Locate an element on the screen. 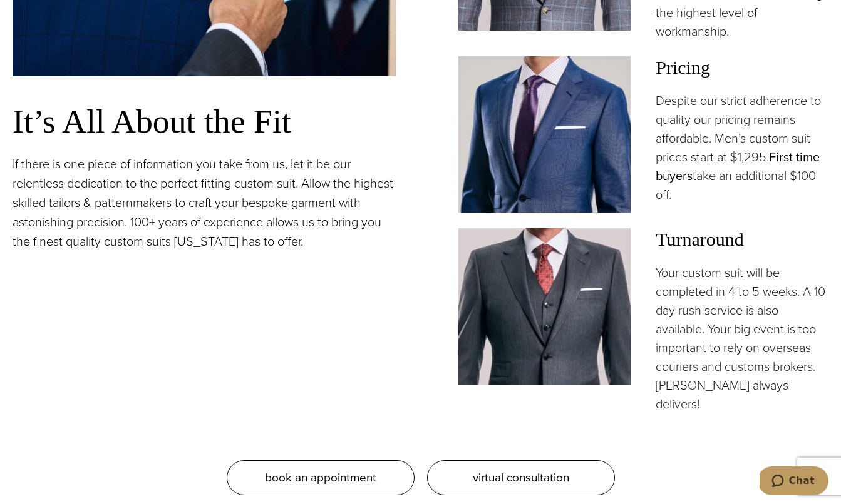 The height and width of the screenshot is (504, 841). span: Chat is located at coordinates (42, 14).